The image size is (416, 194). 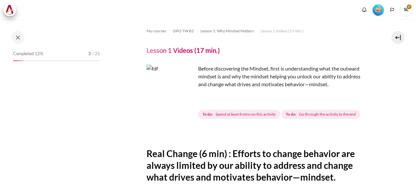 I want to click on button: Languages, so click(x=393, y=10).